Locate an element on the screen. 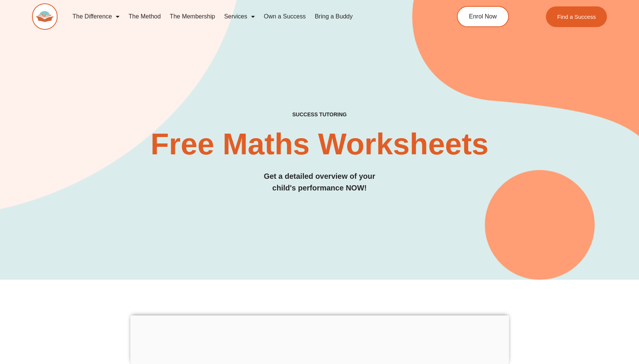  h3: Get a detailed overview of your child's performance NOW! is located at coordinates (320, 182).